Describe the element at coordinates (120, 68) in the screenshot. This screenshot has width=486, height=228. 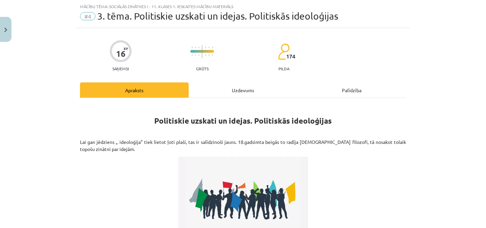
I see `p: Saņemsi` at that location.